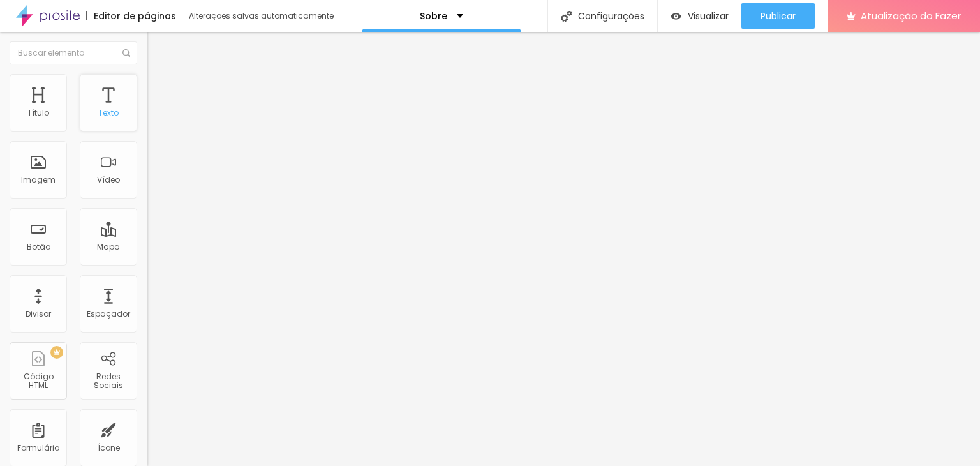  Describe the element at coordinates (135, 16) in the screenshot. I see `font: Editor de páginas` at that location.